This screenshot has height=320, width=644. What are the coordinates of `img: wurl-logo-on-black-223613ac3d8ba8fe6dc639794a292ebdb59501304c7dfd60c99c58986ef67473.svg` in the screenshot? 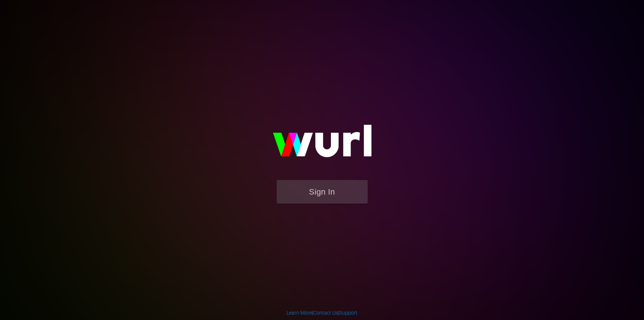 It's located at (322, 145).